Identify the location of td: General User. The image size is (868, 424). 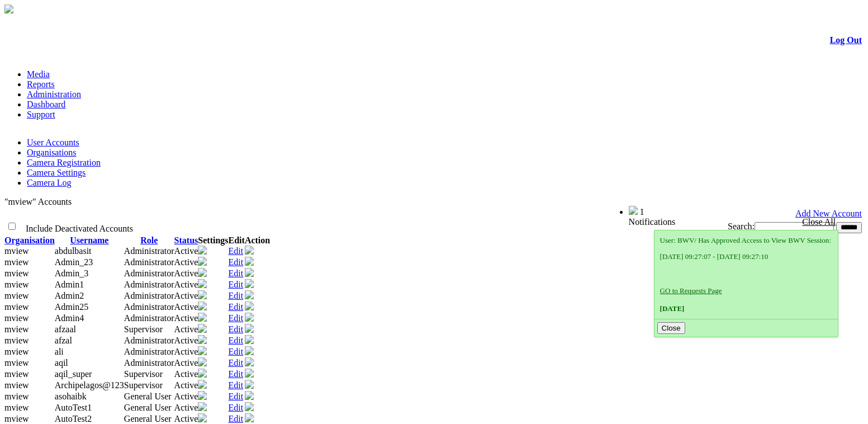
(149, 408).